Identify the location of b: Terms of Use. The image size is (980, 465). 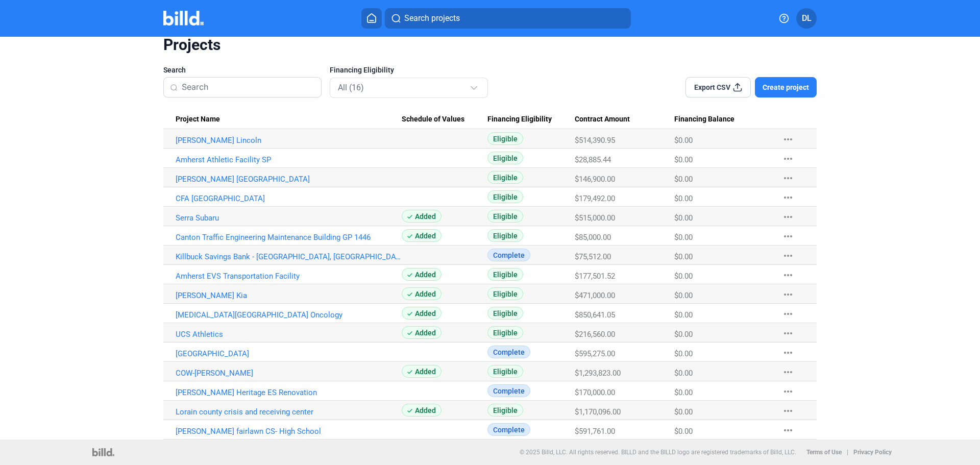
(824, 452).